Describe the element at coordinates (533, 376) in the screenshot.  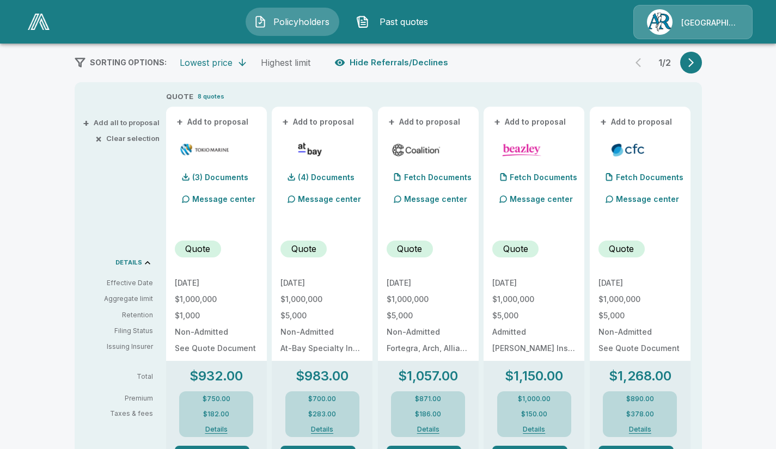
I see `p: $1,150.00` at that location.